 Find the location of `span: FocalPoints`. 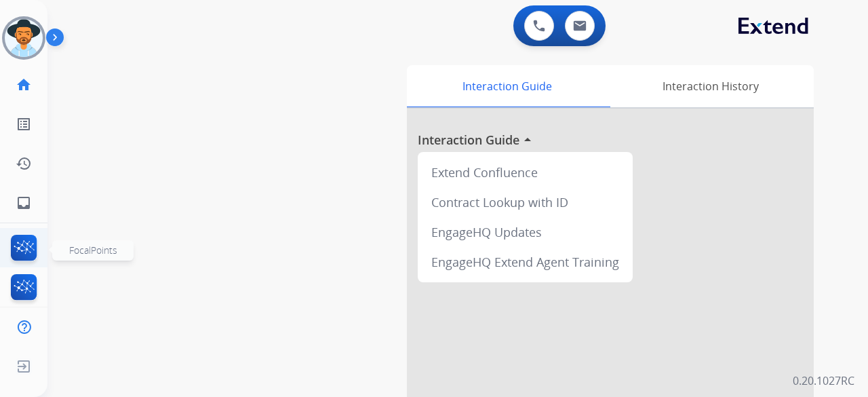

span: FocalPoints is located at coordinates (93, 250).